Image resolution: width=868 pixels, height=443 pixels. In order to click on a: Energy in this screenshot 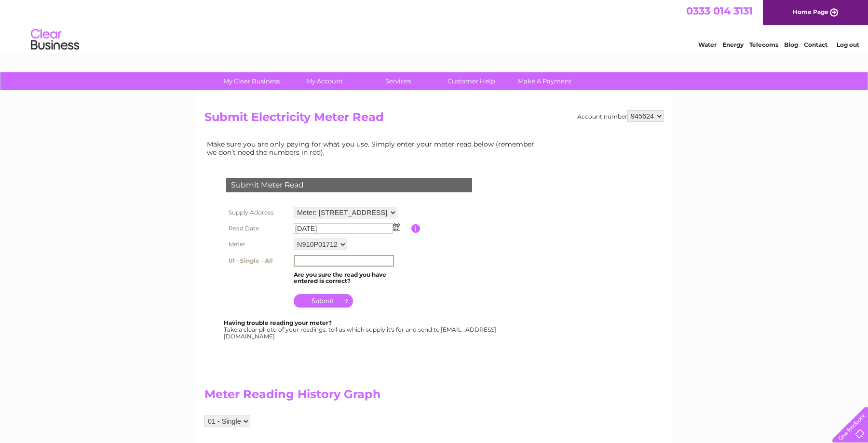, I will do `click(733, 44)`.